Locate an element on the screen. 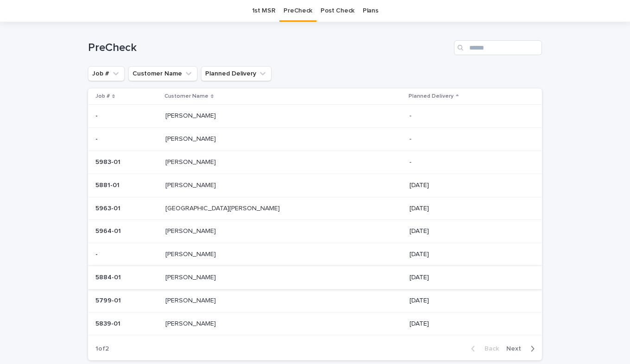 The width and height of the screenshot is (630, 364). p: 5884-01 is located at coordinates (109, 276).